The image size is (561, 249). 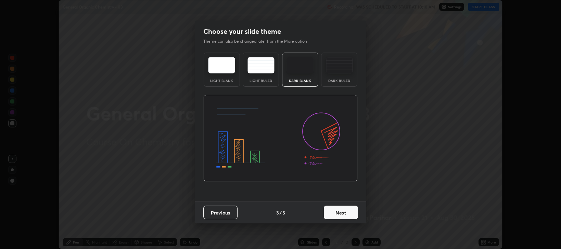 What do you see at coordinates (300, 65) in the screenshot?
I see `img: darkTheme.f0cc69e5.svg` at bounding box center [300, 65].